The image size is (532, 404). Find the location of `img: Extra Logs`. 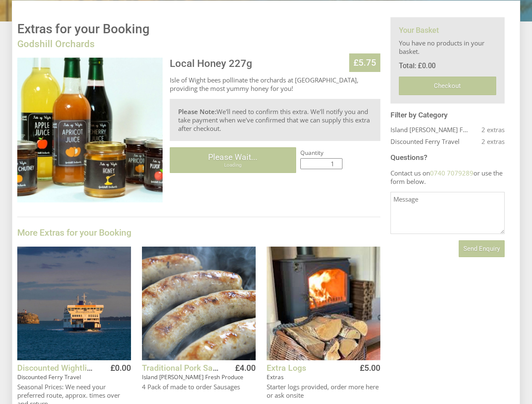

img: Extra Logs is located at coordinates (323, 304).